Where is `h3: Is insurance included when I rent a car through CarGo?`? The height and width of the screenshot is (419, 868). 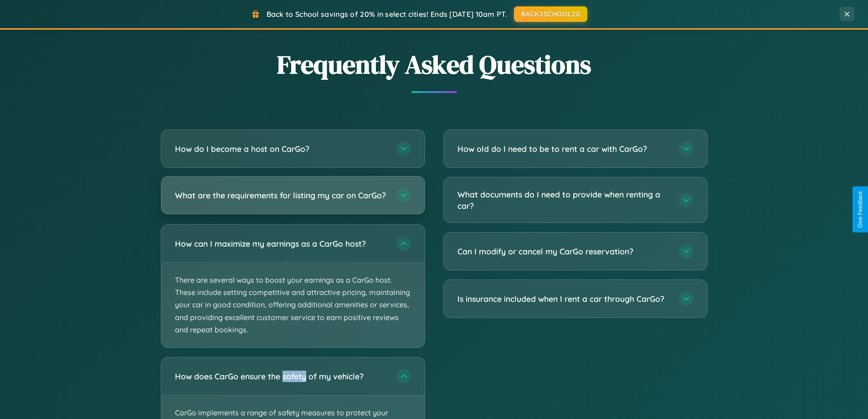
h3: Is insurance included when I rent a car through CarGo? is located at coordinates (564, 299).